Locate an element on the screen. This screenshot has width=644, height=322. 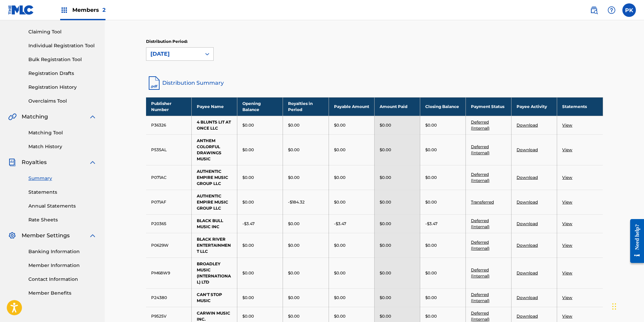
a: Claiming Tool is located at coordinates (63, 32).